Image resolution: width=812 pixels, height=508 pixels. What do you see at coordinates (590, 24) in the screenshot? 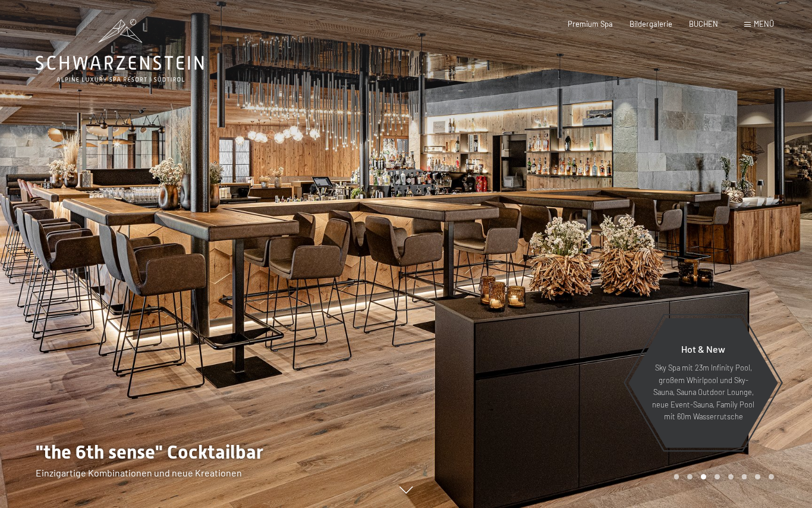
I see `a: Premium Spa` at bounding box center [590, 24].